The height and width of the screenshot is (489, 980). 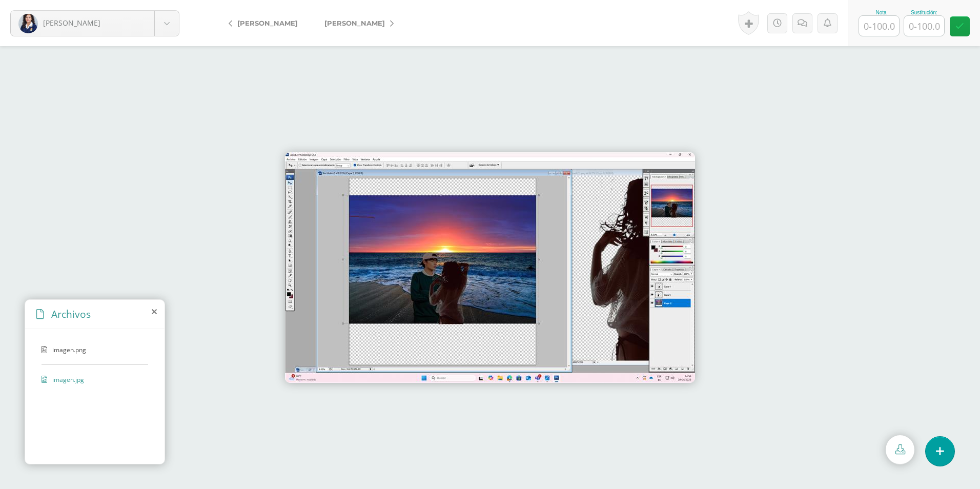 I want to click on div: Sustitución:, so click(x=924, y=12).